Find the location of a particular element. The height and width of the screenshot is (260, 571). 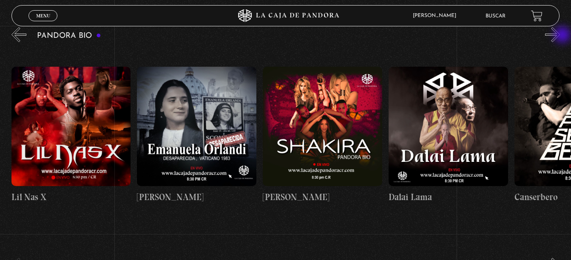

a: Buscar is located at coordinates (495, 16).